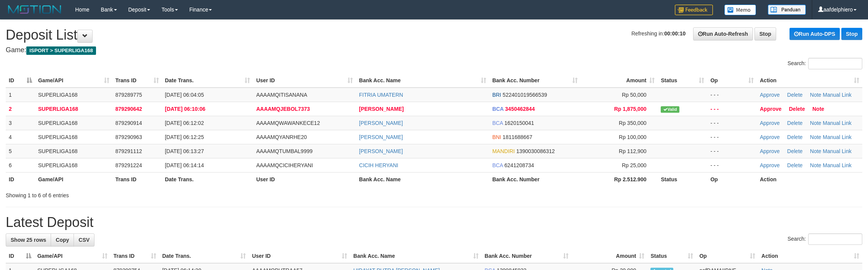 The height and width of the screenshot is (270, 868). What do you see at coordinates (519, 166) in the screenshot?
I see `span: Copy 6241208734 to clipboard` at bounding box center [519, 166].